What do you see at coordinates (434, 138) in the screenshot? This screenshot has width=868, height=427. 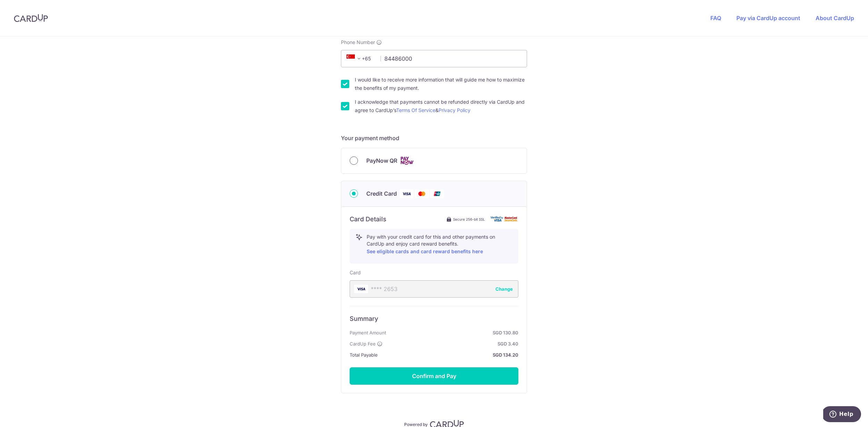 I see `h5: Your payment method` at bounding box center [434, 138].